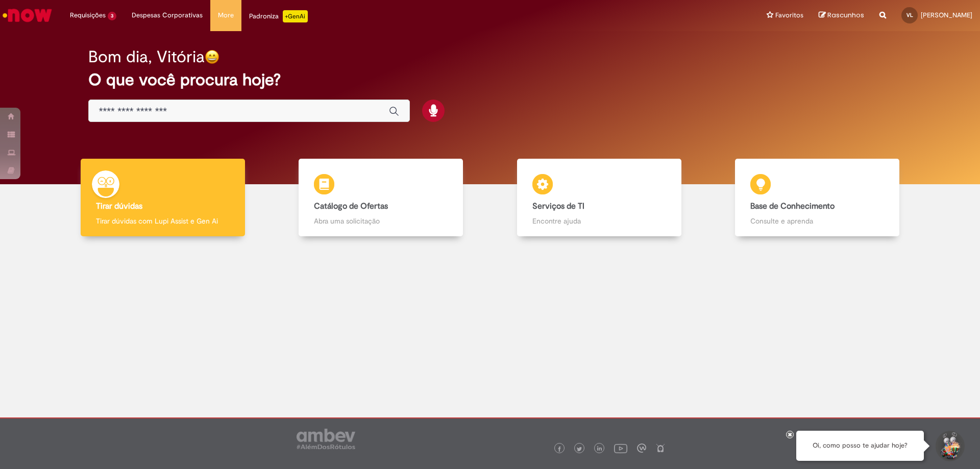 Image resolution: width=980 pixels, height=469 pixels. I want to click on p: Tirar dúvidas com Lupi Assist e Gen Ai, so click(163, 221).